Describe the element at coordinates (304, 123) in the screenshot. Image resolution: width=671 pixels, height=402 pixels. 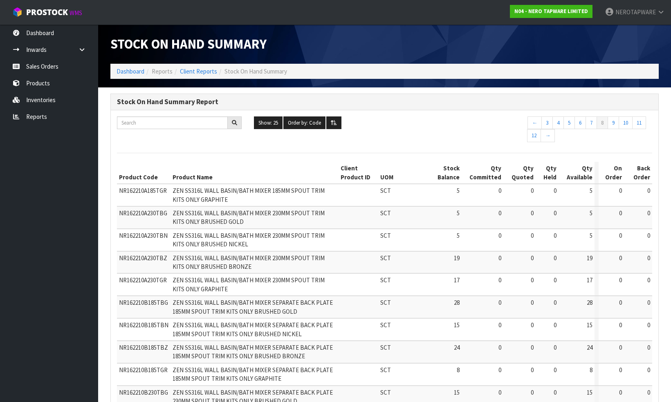
I see `button: Order by: Code` at that location.